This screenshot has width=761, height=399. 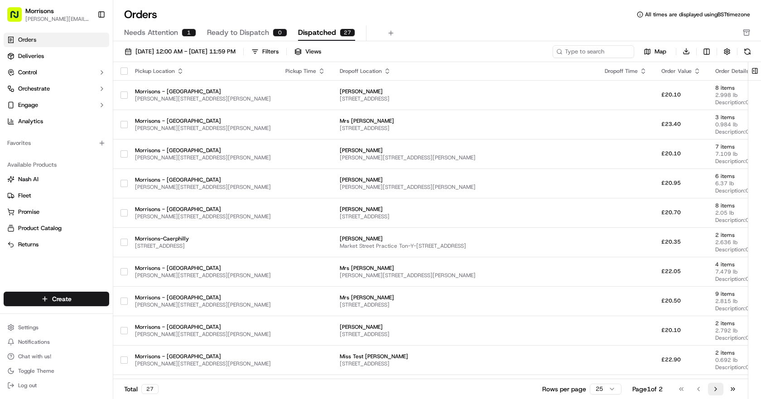 What do you see at coordinates (56, 89) in the screenshot?
I see `button: Orchestrate` at bounding box center [56, 89].